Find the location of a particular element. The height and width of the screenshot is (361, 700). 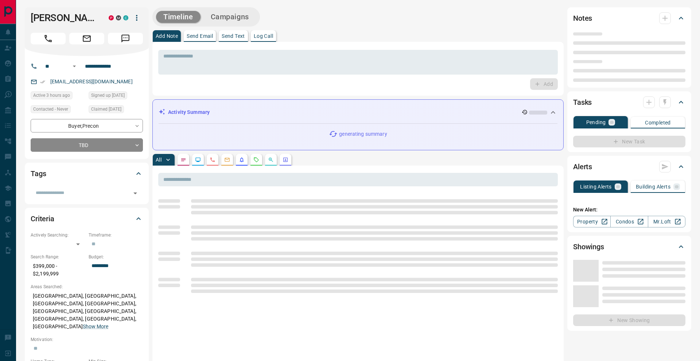

div: property.ca is located at coordinates (111, 18).